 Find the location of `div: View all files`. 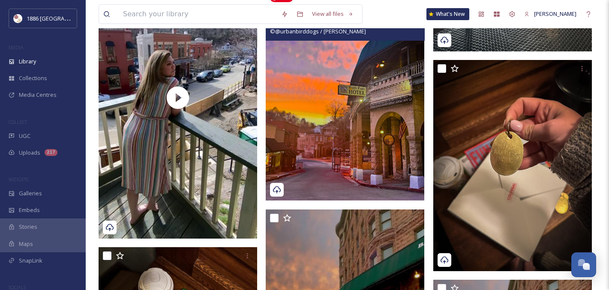

div: View all files is located at coordinates (332, 14).